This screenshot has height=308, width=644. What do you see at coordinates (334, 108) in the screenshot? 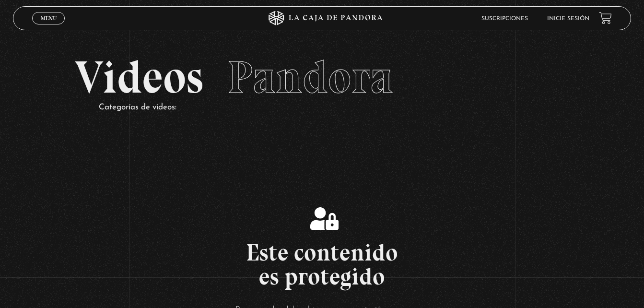
I see `p: Categorías de videos:` at bounding box center [334, 108].